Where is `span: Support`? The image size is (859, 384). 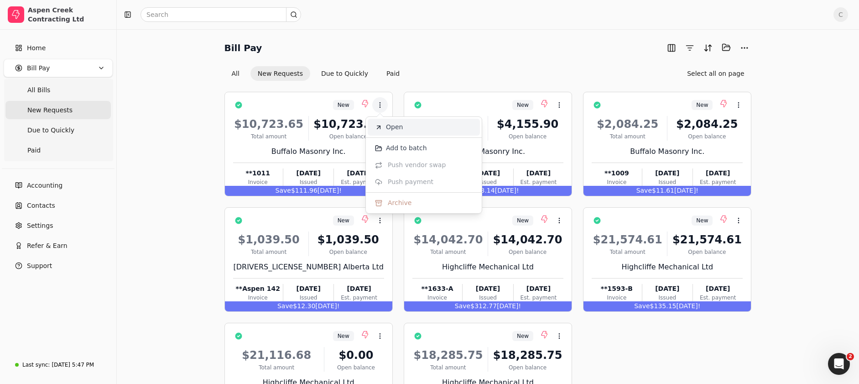 span: Support is located at coordinates (39, 266).